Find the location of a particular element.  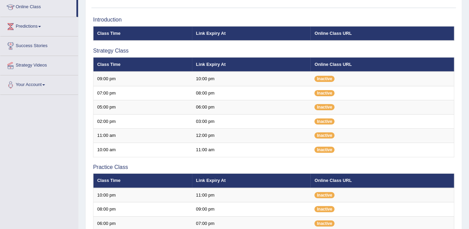

td: 03:00 pm is located at coordinates (252, 121).